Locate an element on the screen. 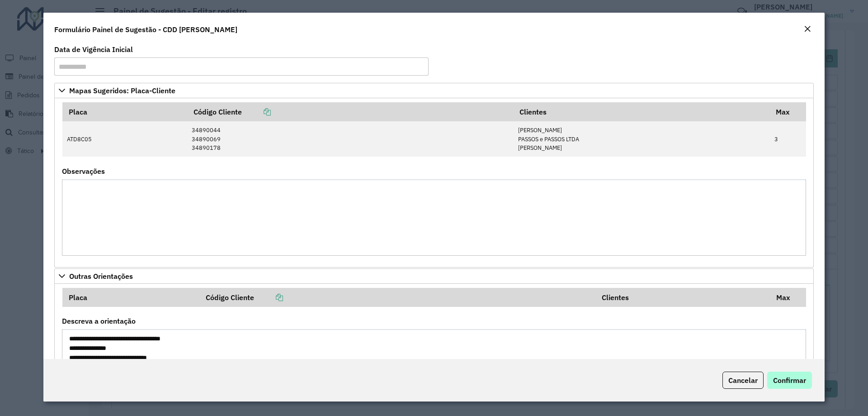 The image size is (868, 416). span: Mapas Sugeridos: Placa-Cliente is located at coordinates (122, 90).